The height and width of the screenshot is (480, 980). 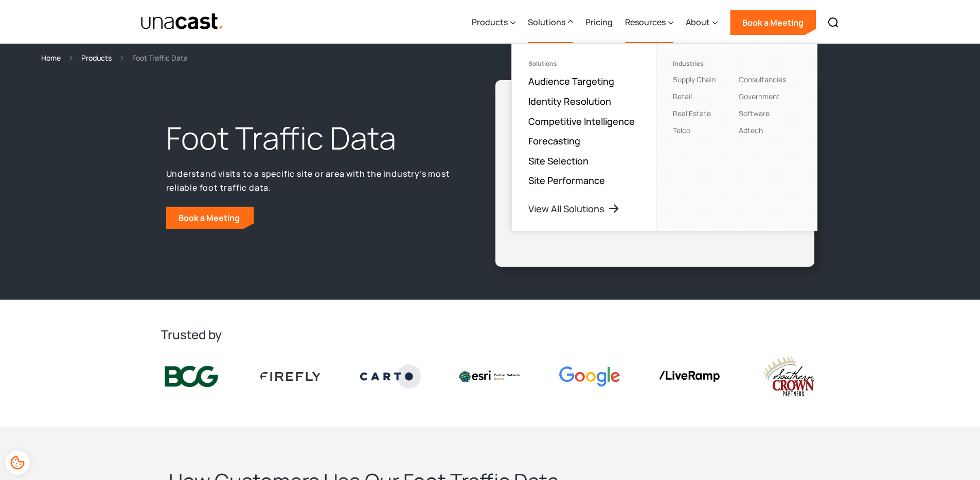 I want to click on img: Unacast text logo, so click(x=182, y=21).